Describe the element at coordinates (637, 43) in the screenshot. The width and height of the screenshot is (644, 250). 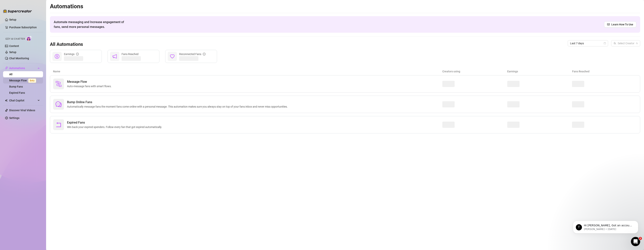
I see `span: team` at that location.